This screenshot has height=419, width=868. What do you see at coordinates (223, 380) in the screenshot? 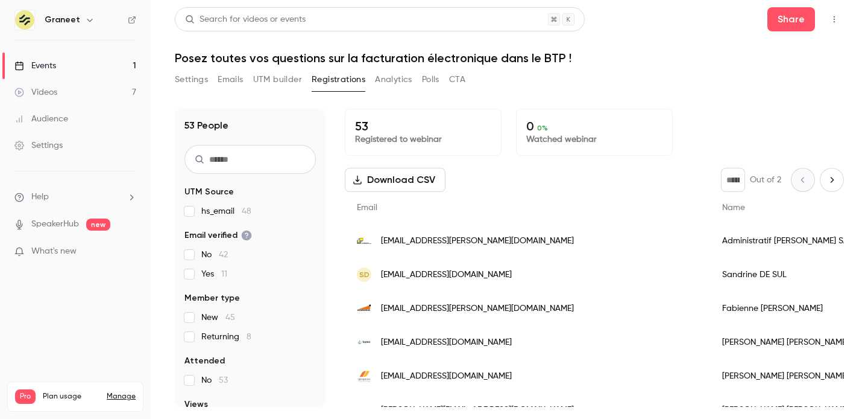
I see `span: 53` at bounding box center [223, 380].